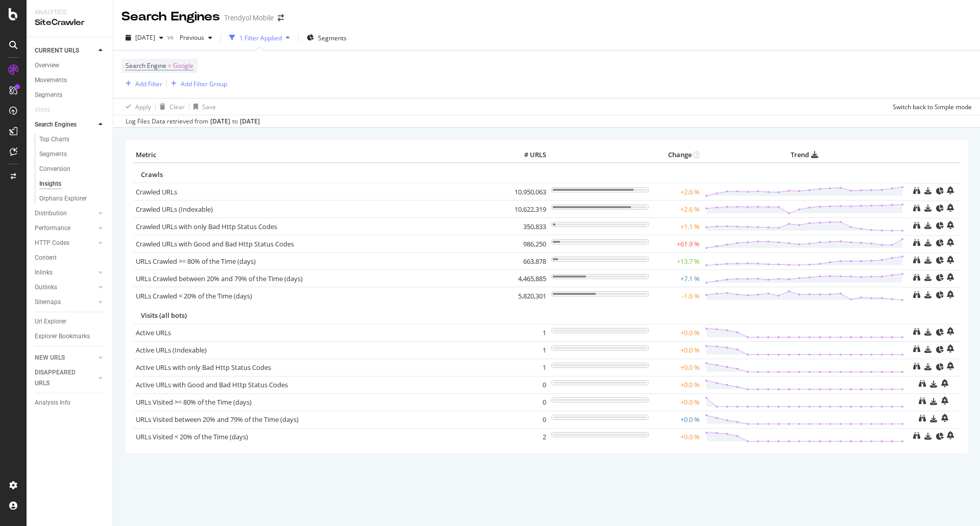 Image resolution: width=980 pixels, height=526 pixels. I want to click on button: Previous, so click(196, 38).